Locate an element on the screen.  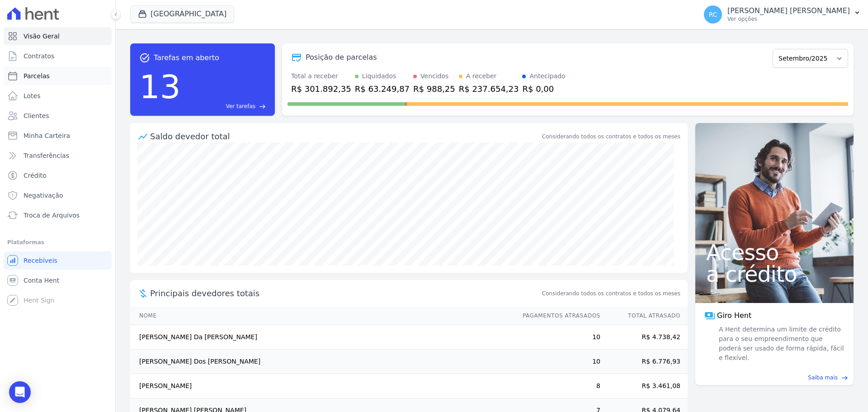
a: Clientes is located at coordinates (57, 116).